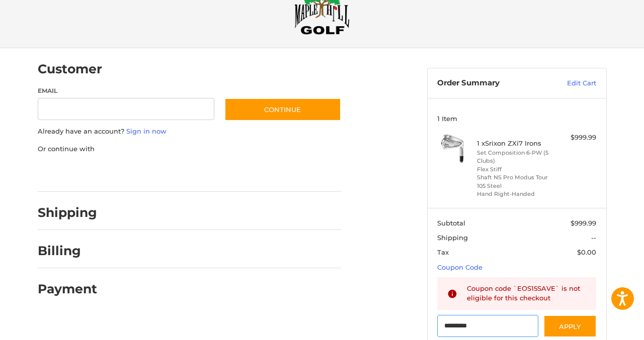 The width and height of the screenshot is (644, 340). I want to click on div: Coupon code `EOS15SAVE` is not eligible for this checkout, so click(527, 294).